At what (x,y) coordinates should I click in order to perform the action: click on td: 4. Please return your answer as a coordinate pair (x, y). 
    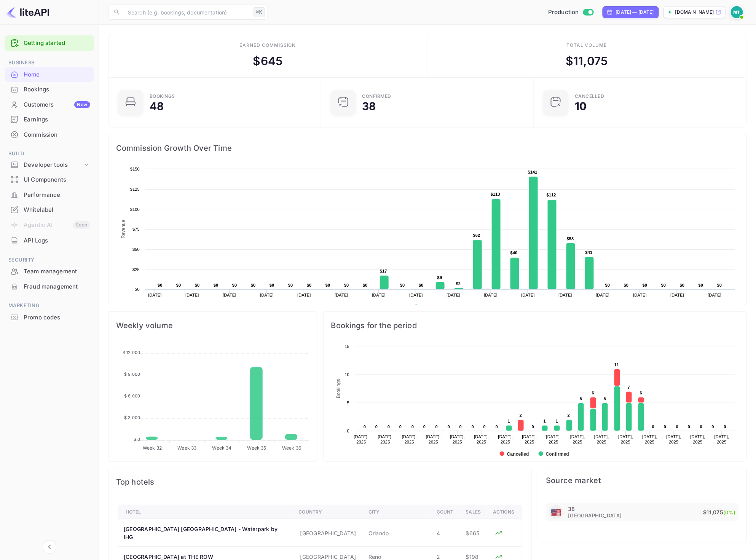
    Looking at the image, I should click on (445, 533).